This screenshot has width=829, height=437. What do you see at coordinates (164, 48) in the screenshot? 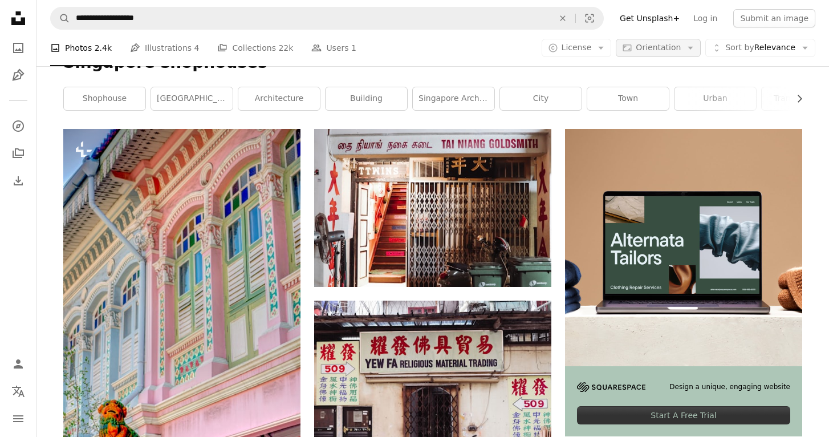
I see `a: Illustrations 4` at bounding box center [164, 48].